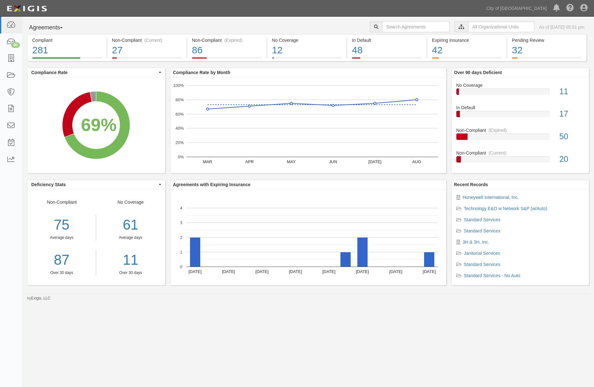 This screenshot has height=387, width=594. Describe the element at coordinates (476, 242) in the screenshot. I see `a: 3H & 3H, Inc.` at that location.